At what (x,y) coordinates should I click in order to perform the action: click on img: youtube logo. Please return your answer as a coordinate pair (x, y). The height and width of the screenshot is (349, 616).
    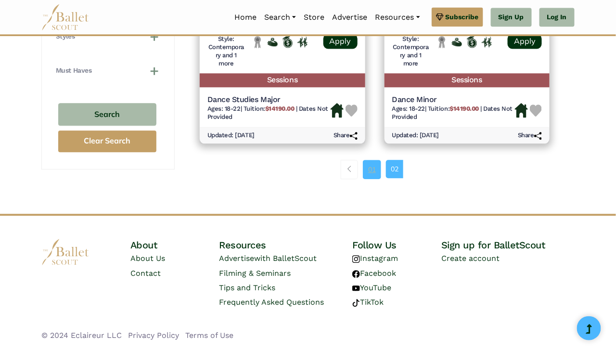
    Looking at the image, I should click on (356, 288).